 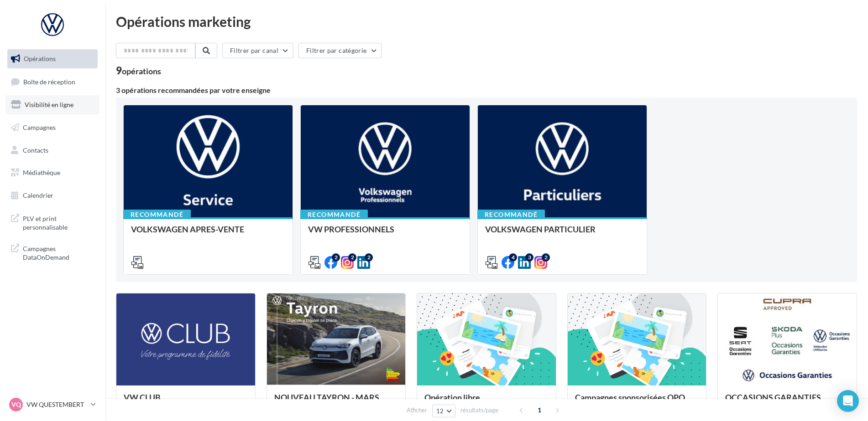 I want to click on span: Campagnes, so click(x=39, y=127).